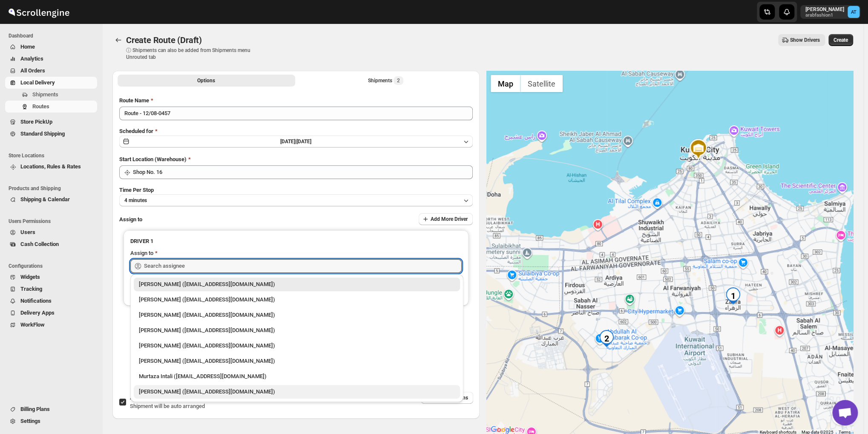  Describe the element at coordinates (854, 12) in the screenshot. I see `span: Aziz Taher` at that location.